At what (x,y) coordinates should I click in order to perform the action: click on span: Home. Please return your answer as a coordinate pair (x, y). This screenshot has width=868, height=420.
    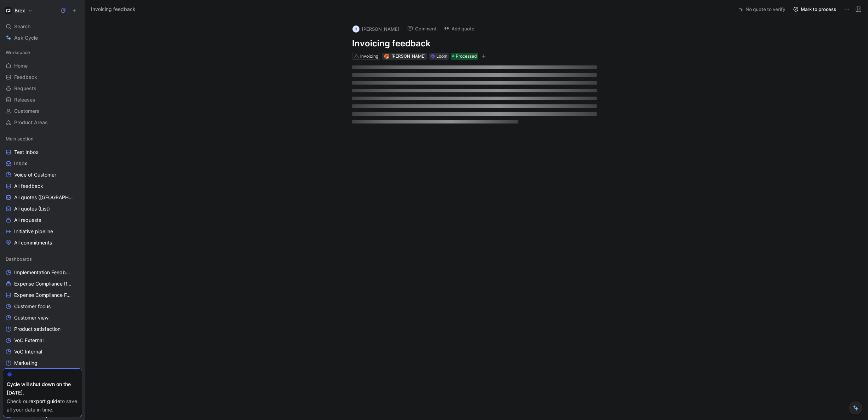
    Looking at the image, I should click on (21, 65).